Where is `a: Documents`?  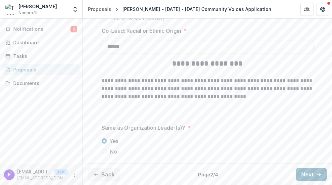 a: Documents is located at coordinates (41, 83).